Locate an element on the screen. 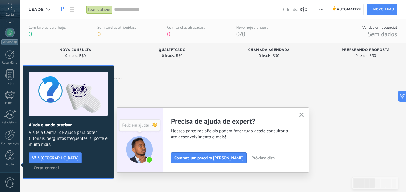 Image resolution: width=406 pixels, height=192 pixels. div: Novo hoje / ontem: is located at coordinates (252, 27).